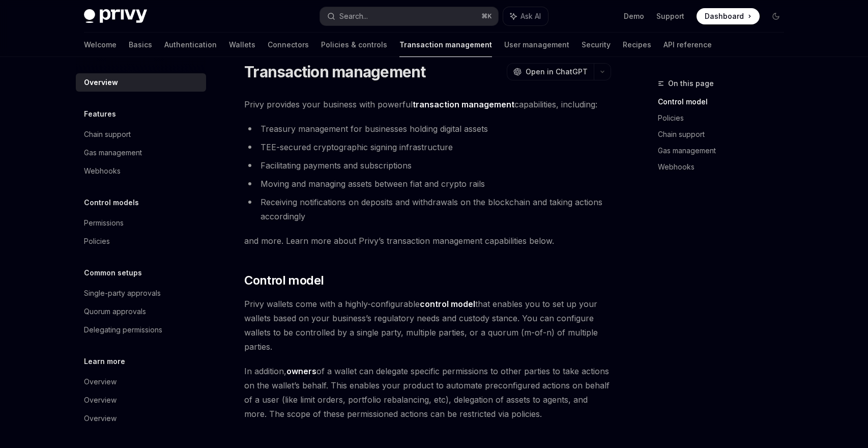 The width and height of the screenshot is (868, 448). Describe the element at coordinates (637, 45) in the screenshot. I see `a: Recipes` at that location.